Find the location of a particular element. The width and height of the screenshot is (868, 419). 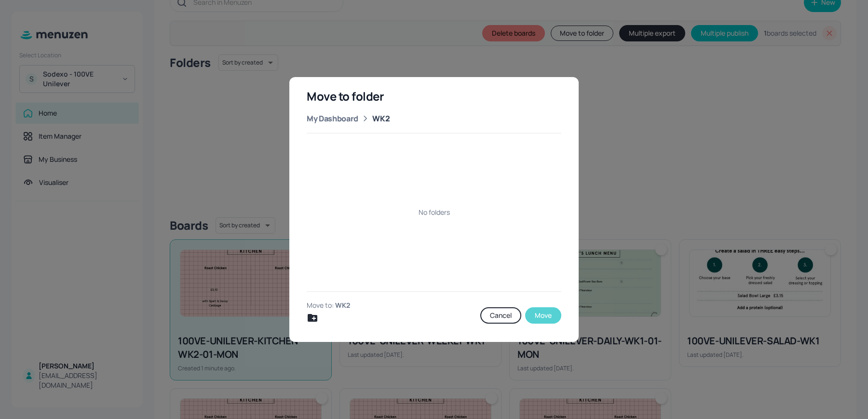

button: Cancel is located at coordinates (500, 316).